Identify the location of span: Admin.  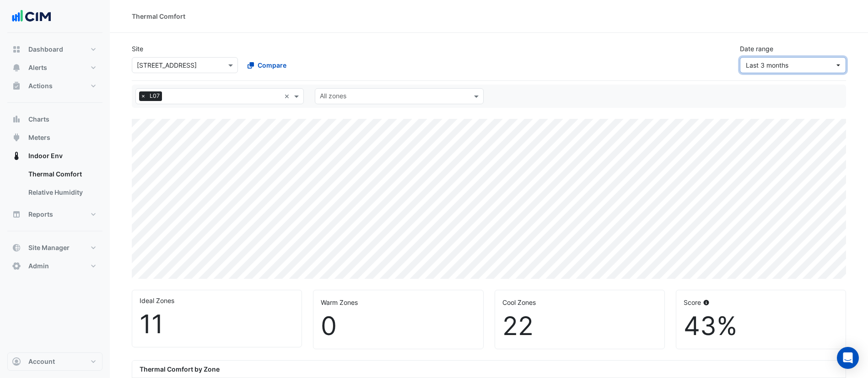
(38, 266).